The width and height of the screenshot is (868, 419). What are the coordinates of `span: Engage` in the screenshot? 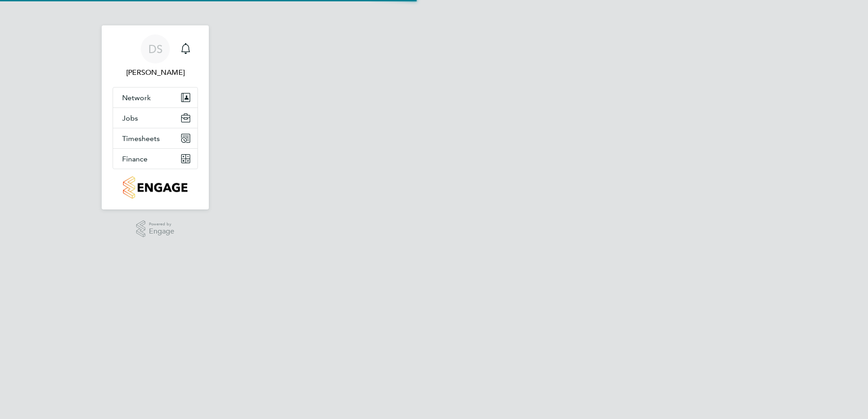 It's located at (161, 231).